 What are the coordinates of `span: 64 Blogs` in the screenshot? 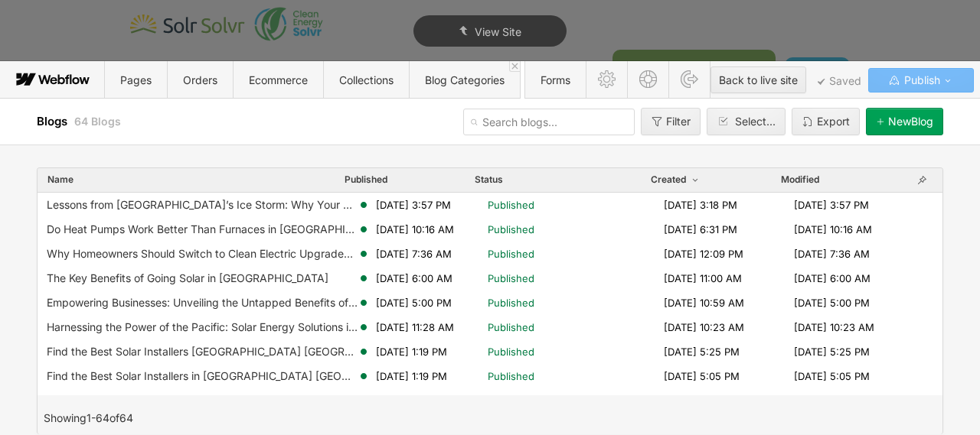 It's located at (98, 120).